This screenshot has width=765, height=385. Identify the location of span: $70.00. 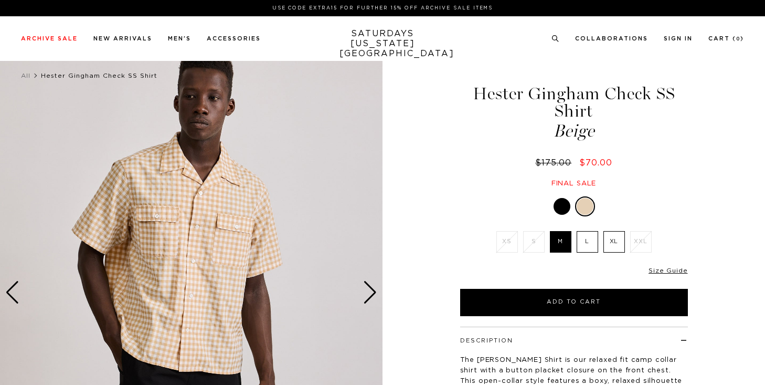
(596, 163).